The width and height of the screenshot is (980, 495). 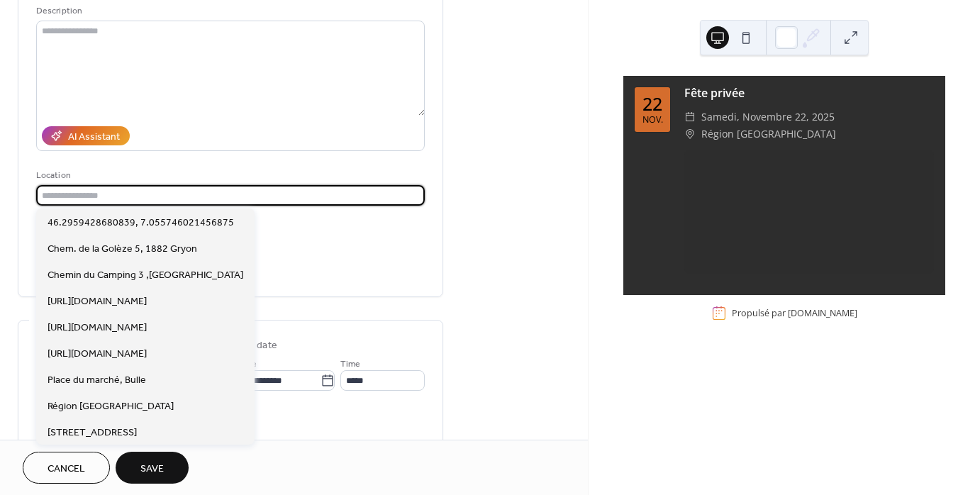 I want to click on div: End date, so click(x=257, y=346).